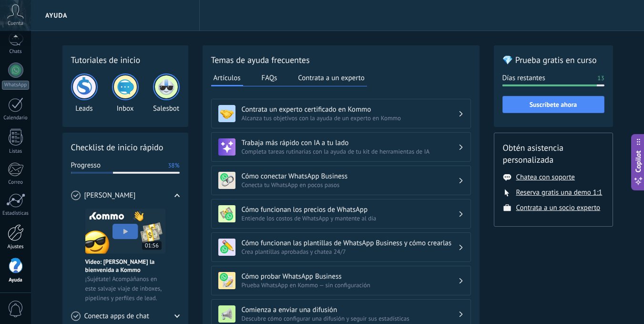 The width and height of the screenshot is (644, 324). I want to click on span: ¡Sujétate! Acompáñanos en este salvaje viaje de inboxes, pipelines y perfiles de lead., so click(126, 289).